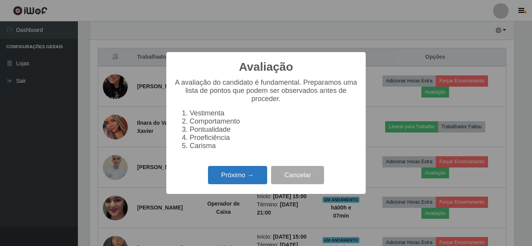  I want to click on p: A avaliação do candidato é fundamental. Preparamos uma lista de pontos que podem ser observados a..., so click(266, 91).